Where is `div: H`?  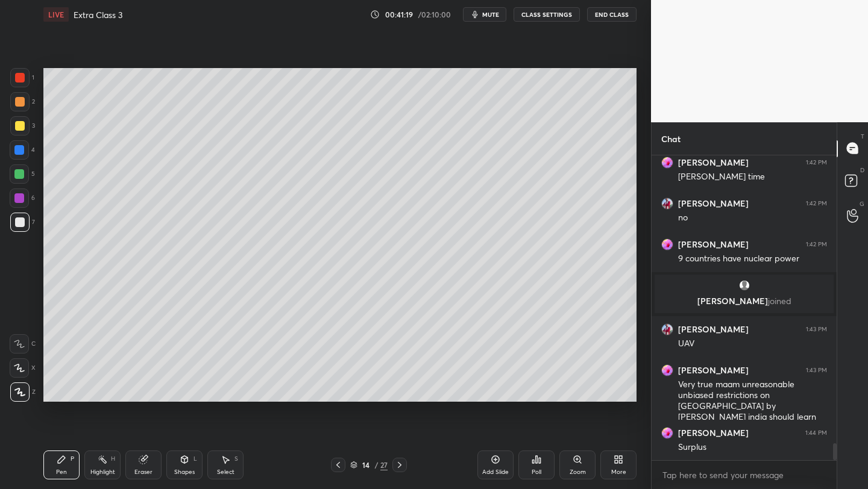
div: H is located at coordinates (113, 459).